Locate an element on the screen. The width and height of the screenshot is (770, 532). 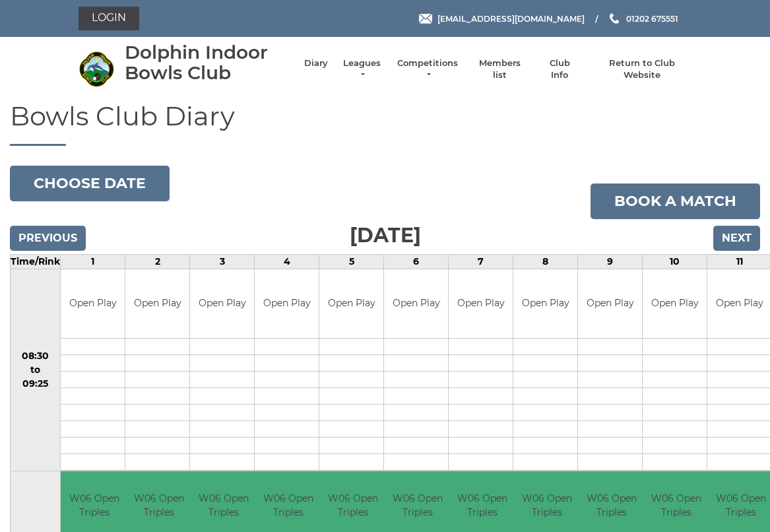
td: 10 is located at coordinates (675, 261).